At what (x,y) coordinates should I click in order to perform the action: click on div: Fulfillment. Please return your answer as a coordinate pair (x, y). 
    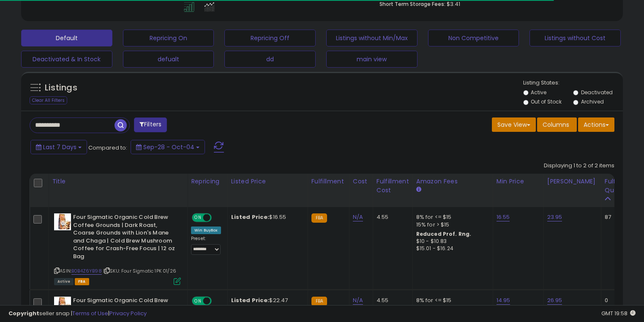
    Looking at the image, I should click on (328, 181).